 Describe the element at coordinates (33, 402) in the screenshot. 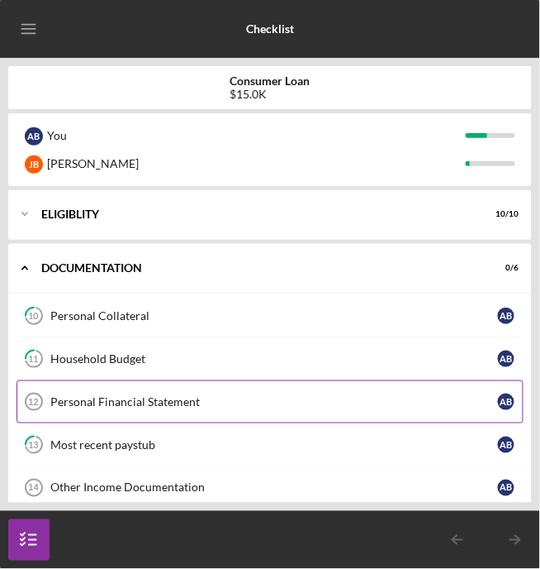

I see `tspan: 12` at that location.